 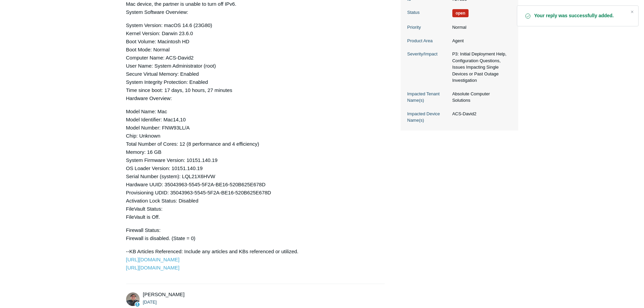 What do you see at coordinates (480, 97) in the screenshot?
I see `dd: Absolute Computer Solutions` at bounding box center [480, 97].